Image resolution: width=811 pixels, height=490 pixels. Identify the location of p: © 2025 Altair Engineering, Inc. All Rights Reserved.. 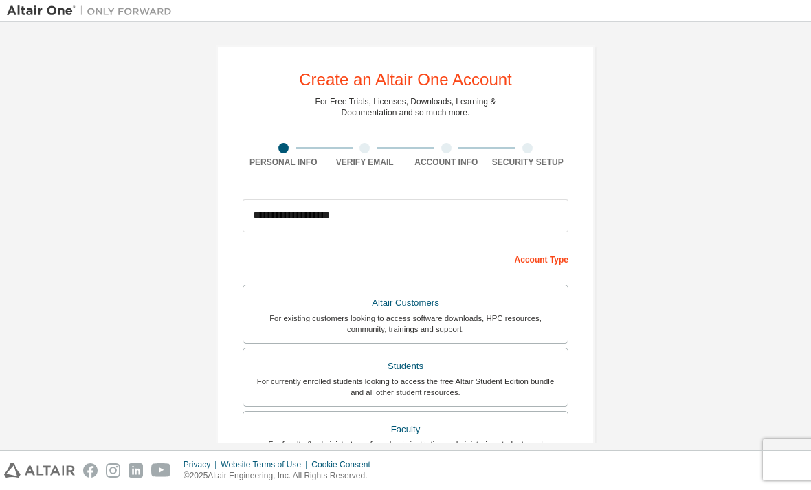
(281, 476).